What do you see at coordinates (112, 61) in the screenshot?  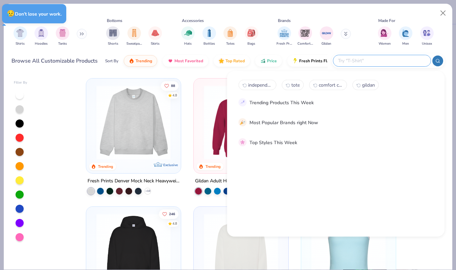 I see `div: Sort By` at bounding box center [112, 61].